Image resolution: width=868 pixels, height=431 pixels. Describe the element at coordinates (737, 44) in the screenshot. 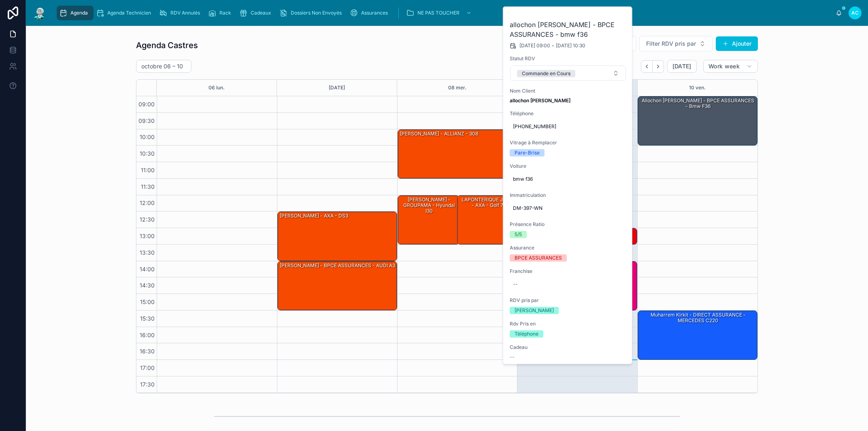

I see `a: Ajouter` at that location.